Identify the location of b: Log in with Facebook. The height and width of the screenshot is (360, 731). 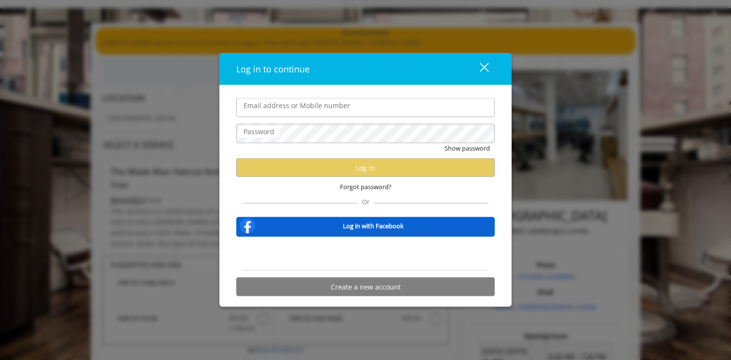
(373, 225).